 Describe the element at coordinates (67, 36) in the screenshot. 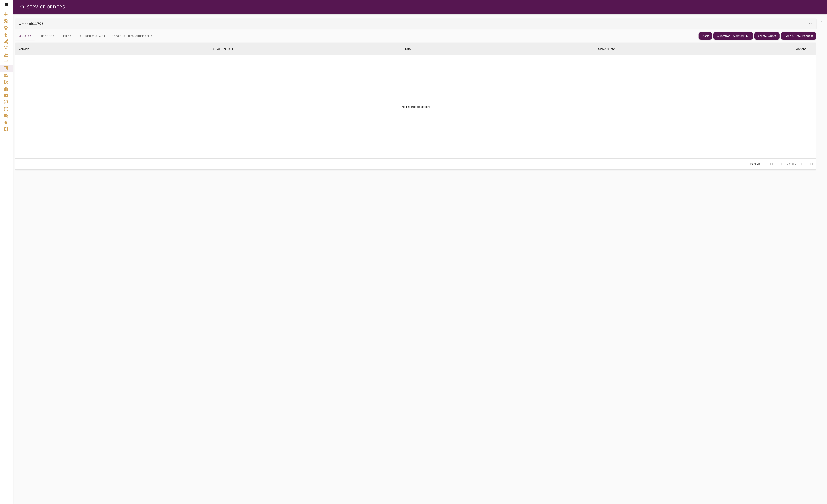

I see `button: Files` at that location.